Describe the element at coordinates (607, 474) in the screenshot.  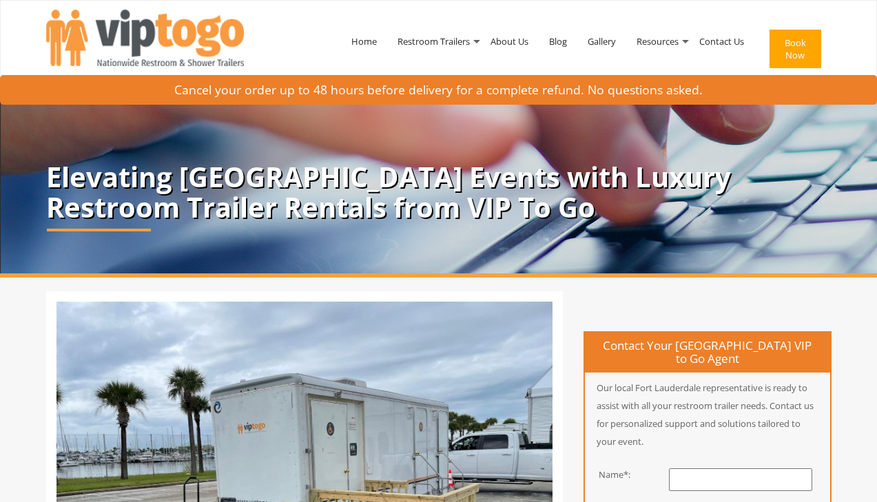
I see `div: Name*:` at that location.